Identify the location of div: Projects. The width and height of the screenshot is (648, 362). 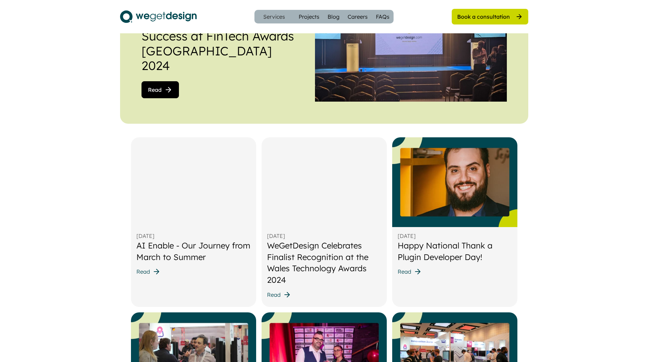
(309, 17).